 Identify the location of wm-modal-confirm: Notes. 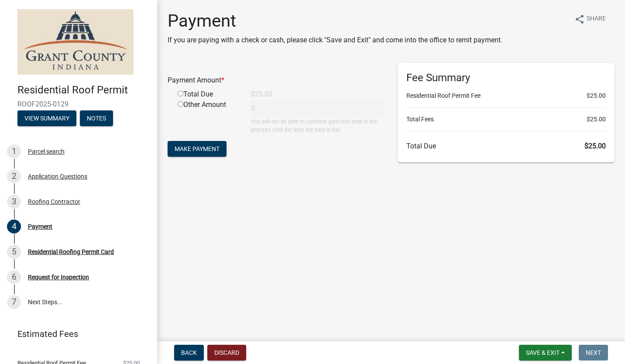
(97, 119).